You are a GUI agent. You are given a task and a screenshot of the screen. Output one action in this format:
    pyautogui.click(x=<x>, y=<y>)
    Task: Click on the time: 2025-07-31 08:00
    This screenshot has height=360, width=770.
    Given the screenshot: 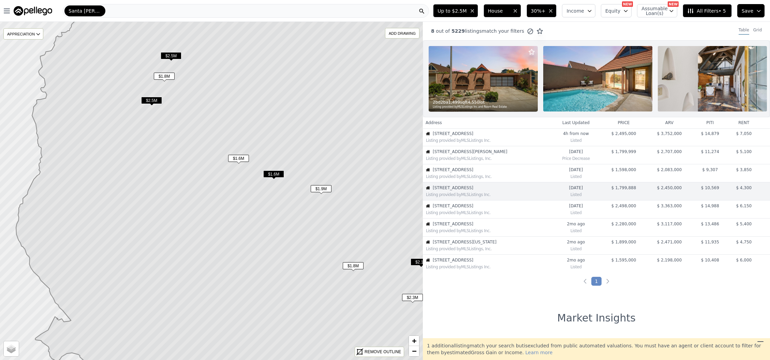 What is the action you would take?
    pyautogui.click(x=576, y=206)
    